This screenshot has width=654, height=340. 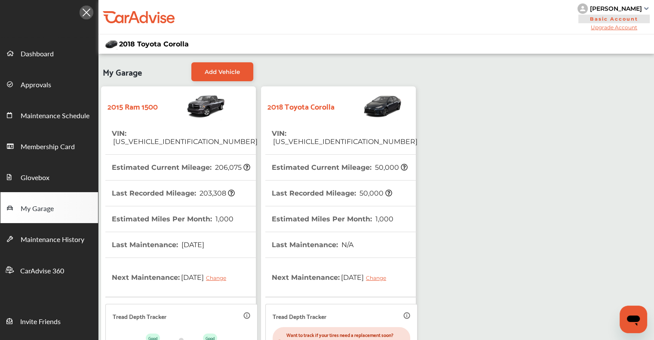 I want to click on a: Dashboard, so click(x=49, y=53).